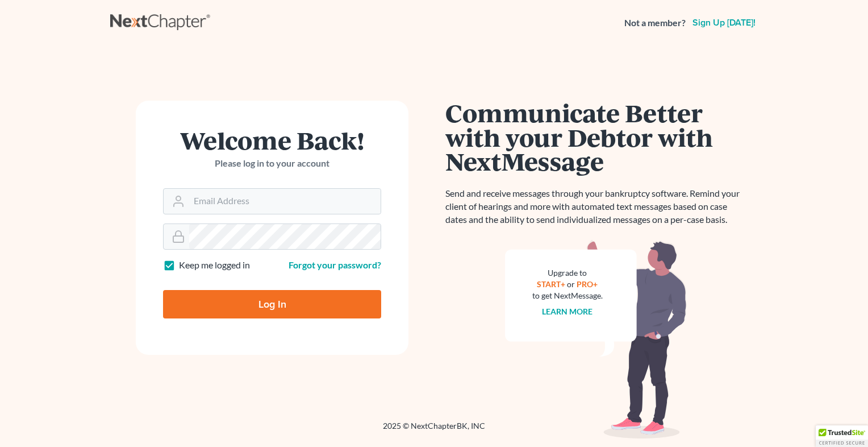  Describe the element at coordinates (571, 284) in the screenshot. I see `span: or` at that location.